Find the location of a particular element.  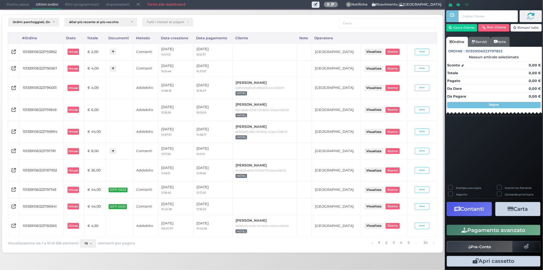

small: 15:37:57 is located at coordinates (202, 71).